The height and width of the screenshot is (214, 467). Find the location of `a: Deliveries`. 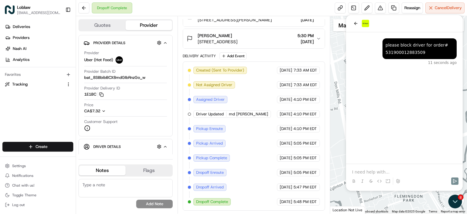

a: Deliveries is located at coordinates (39, 27).